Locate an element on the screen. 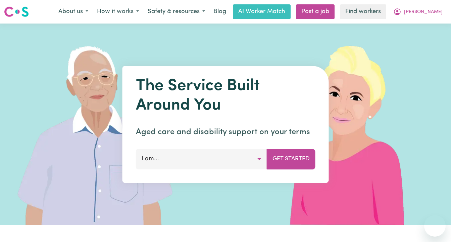 The width and height of the screenshot is (451, 242). button: My Account is located at coordinates (418, 12).